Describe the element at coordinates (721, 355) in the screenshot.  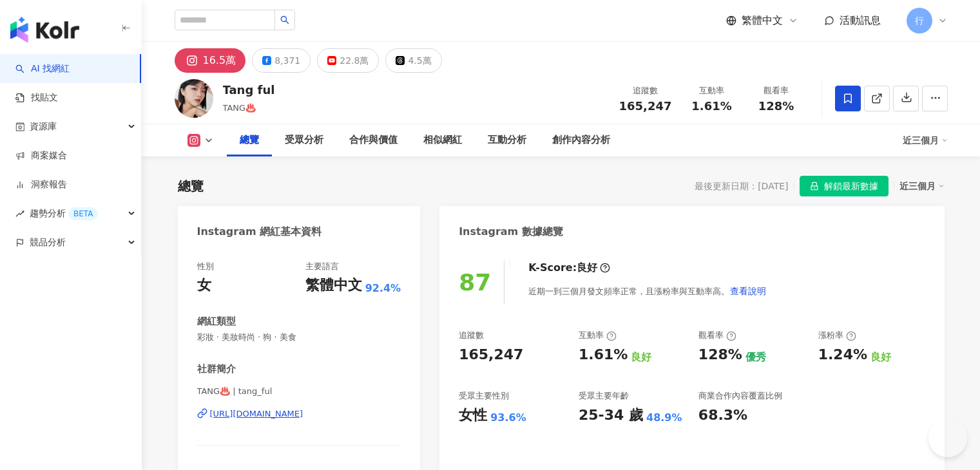
I see `div: 128%` at that location.